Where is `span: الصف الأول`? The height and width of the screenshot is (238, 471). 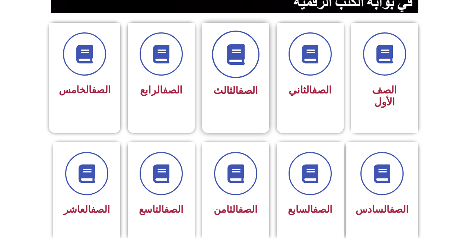
span: الصف الأول is located at coordinates (384, 96).